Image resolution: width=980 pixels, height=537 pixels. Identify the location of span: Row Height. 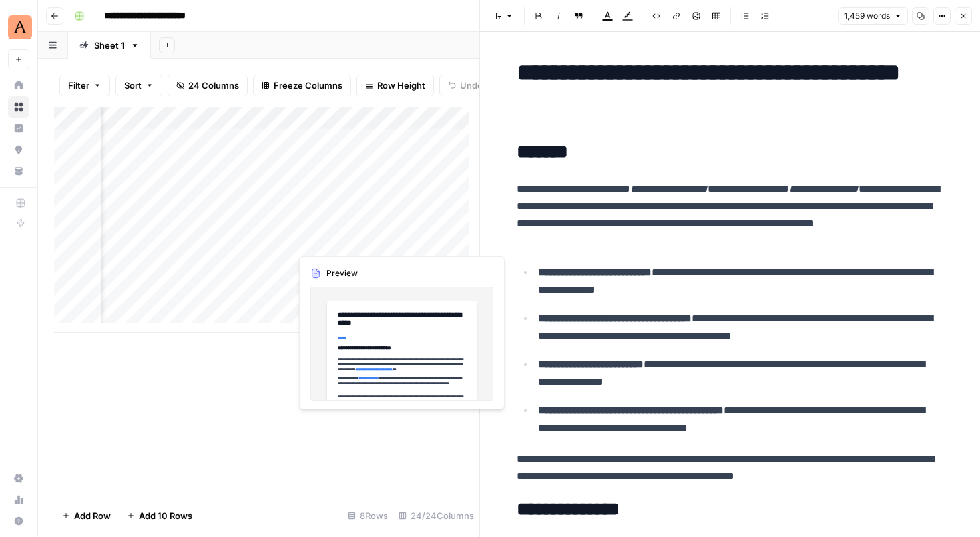
(401, 86).